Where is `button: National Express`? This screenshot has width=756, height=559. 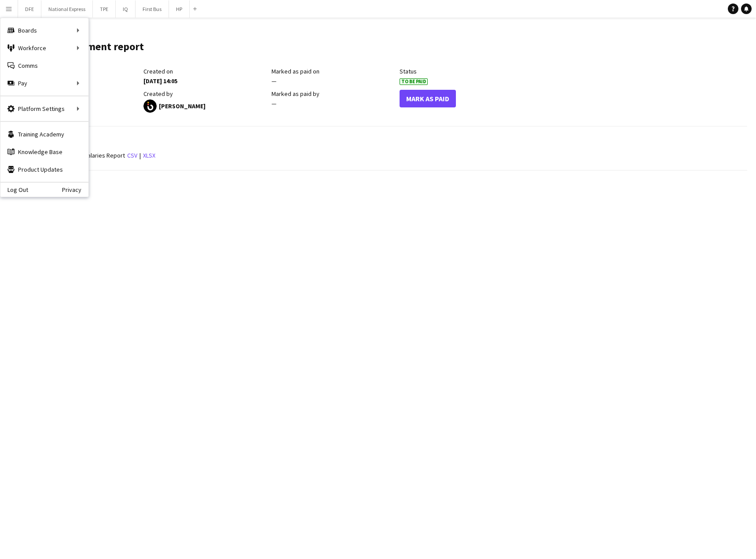
button: National Express is located at coordinates (67, 9).